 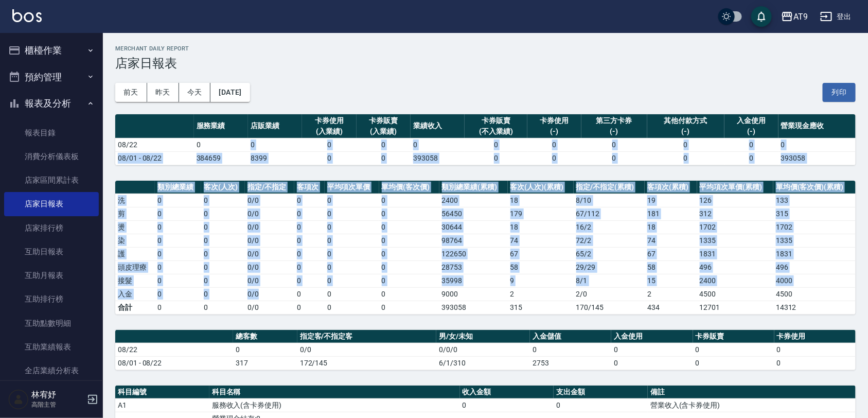 What do you see at coordinates (609, 200) in the screenshot?
I see `td: 8 / 10` at bounding box center [609, 200].